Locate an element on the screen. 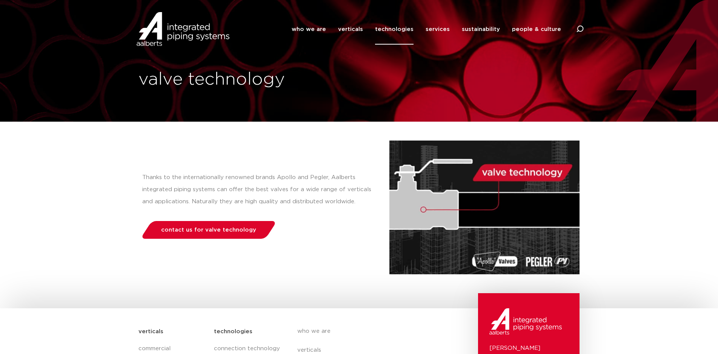  a: sustainability is located at coordinates (481, 29).